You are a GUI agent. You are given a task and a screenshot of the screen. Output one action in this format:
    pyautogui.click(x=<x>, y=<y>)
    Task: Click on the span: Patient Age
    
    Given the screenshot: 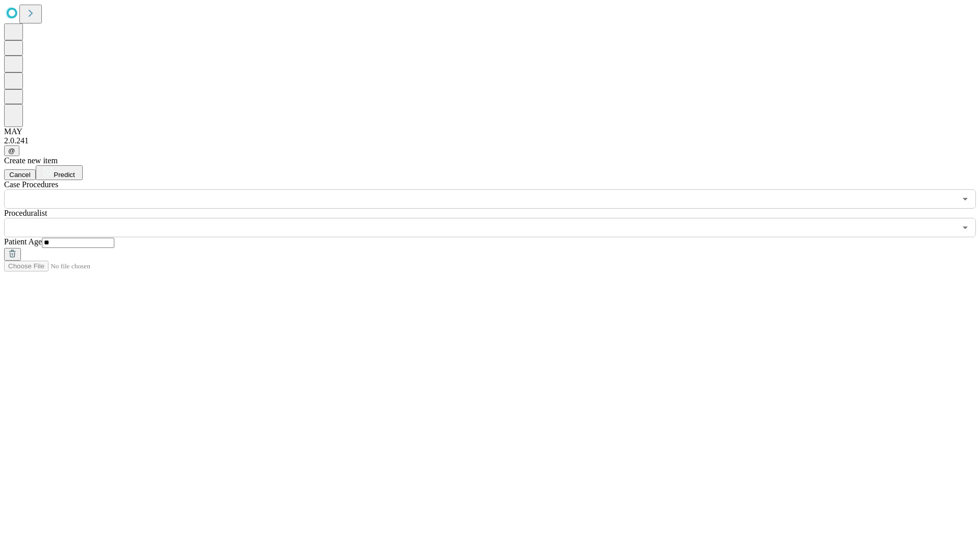 What is the action you would take?
    pyautogui.click(x=23, y=242)
    